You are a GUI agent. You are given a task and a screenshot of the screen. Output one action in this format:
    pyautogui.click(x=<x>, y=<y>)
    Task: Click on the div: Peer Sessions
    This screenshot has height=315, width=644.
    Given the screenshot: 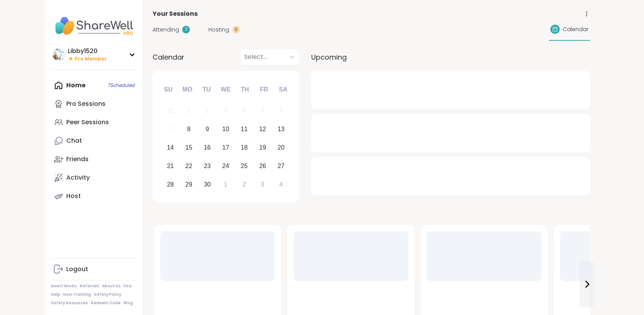 What is the action you would take?
    pyautogui.click(x=88, y=122)
    